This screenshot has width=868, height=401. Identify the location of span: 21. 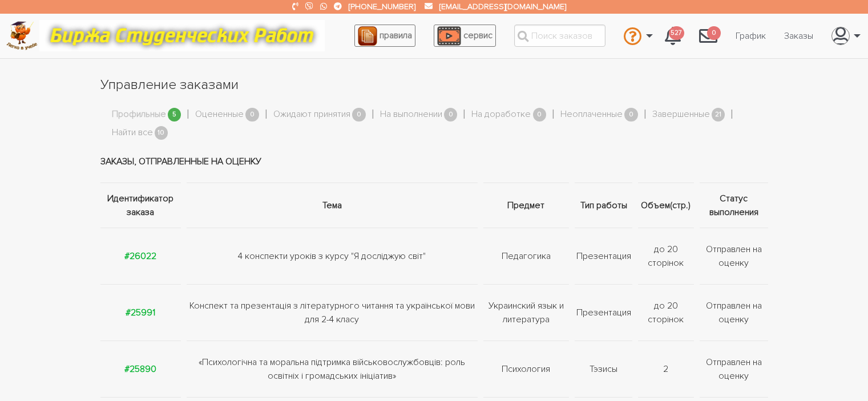
(719, 115).